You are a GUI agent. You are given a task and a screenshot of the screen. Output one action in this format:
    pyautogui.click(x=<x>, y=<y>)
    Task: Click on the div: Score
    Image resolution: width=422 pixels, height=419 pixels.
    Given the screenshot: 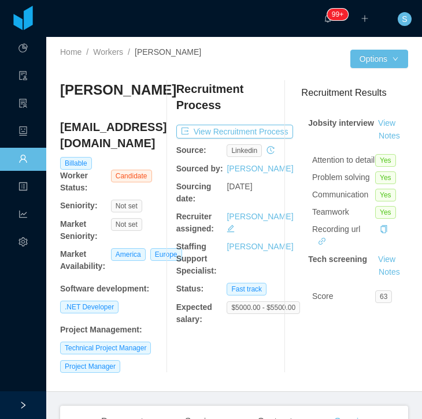 What is the action you would take?
    pyautogui.click(x=343, y=296)
    